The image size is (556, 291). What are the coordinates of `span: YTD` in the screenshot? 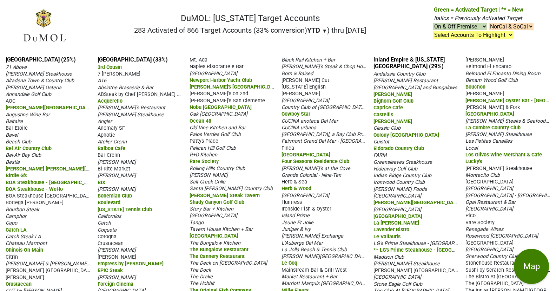 It's located at (313, 30).